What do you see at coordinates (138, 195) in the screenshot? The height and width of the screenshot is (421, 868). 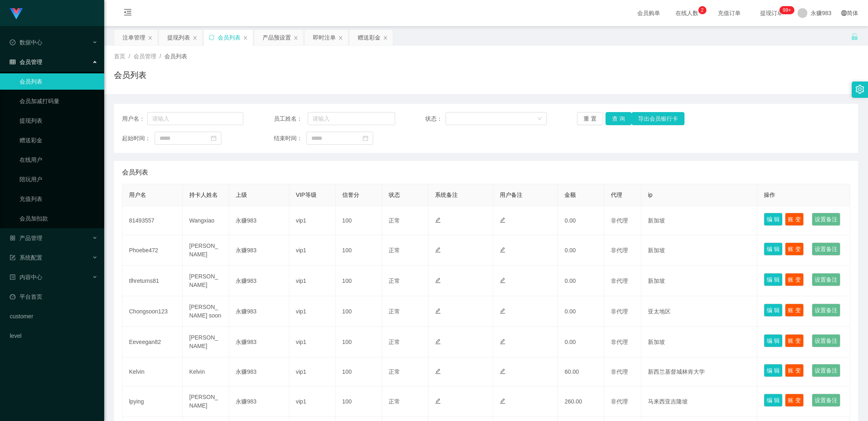 I see `span: 用户名` at bounding box center [138, 195].